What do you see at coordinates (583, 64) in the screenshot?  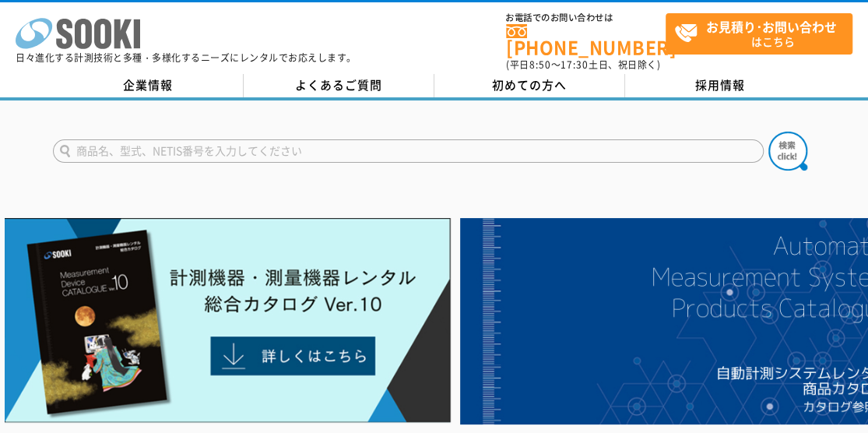 I see `span: (平日 ～ 土日、祝日除く)` at bounding box center [583, 64].